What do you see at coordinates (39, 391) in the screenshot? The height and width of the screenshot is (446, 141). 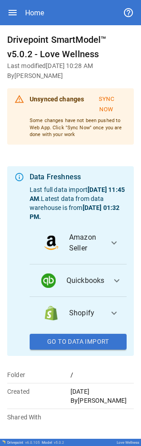 I see `p: Created` at bounding box center [39, 391].